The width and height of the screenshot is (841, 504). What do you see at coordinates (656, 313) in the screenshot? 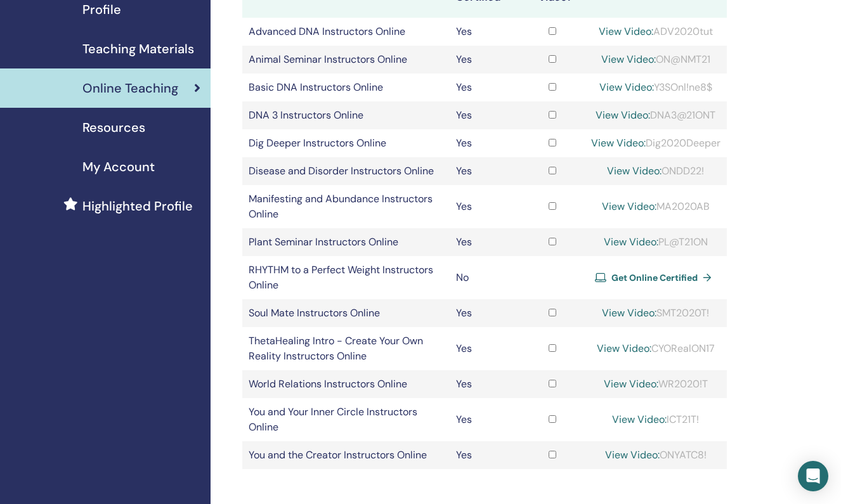
I see `div: SMT2020T!` at bounding box center [656, 313].